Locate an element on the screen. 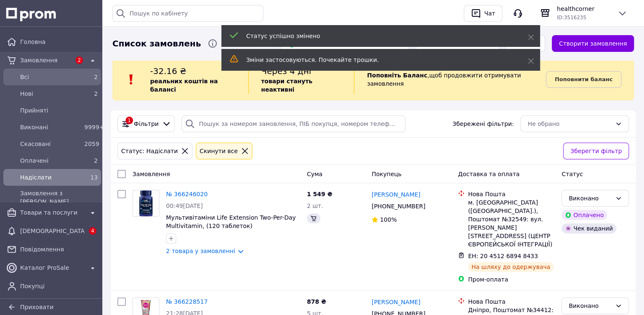  span: Зберегти фільтр is located at coordinates (596, 151).